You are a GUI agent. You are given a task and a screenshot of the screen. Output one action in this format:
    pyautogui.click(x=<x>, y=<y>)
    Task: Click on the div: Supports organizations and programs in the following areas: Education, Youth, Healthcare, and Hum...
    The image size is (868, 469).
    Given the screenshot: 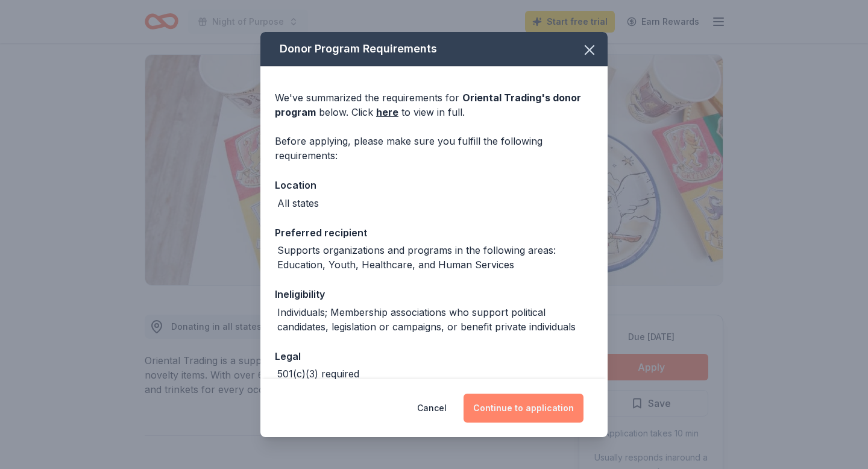 What is the action you would take?
    pyautogui.click(x=435, y=258)
    